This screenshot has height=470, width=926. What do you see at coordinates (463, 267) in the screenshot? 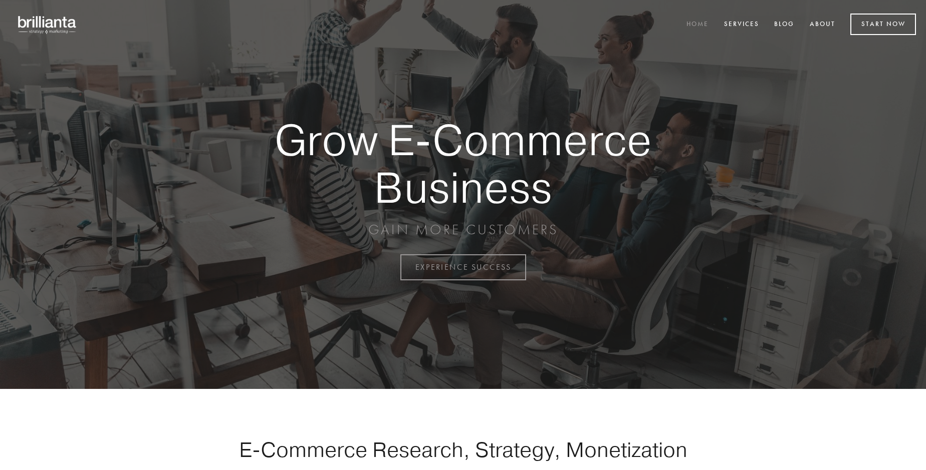
I see `a: EXPERIENCE SUCCESS` at bounding box center [463, 267].